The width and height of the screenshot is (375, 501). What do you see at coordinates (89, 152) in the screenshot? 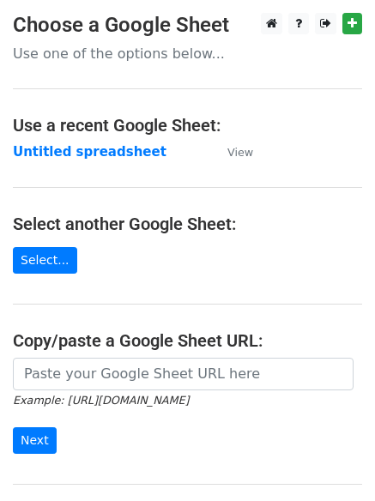
I see `strong: Untitled spreadsheet` at bounding box center [89, 152].